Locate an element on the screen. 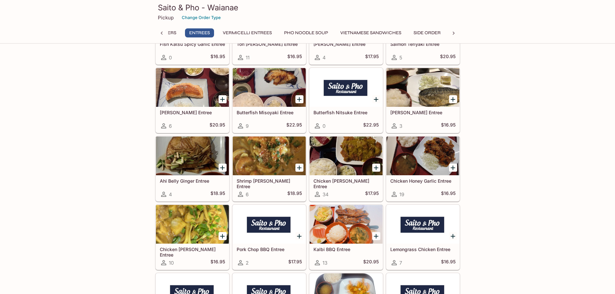 The width and height of the screenshot is (615, 294). p: Pickup is located at coordinates (166, 17).